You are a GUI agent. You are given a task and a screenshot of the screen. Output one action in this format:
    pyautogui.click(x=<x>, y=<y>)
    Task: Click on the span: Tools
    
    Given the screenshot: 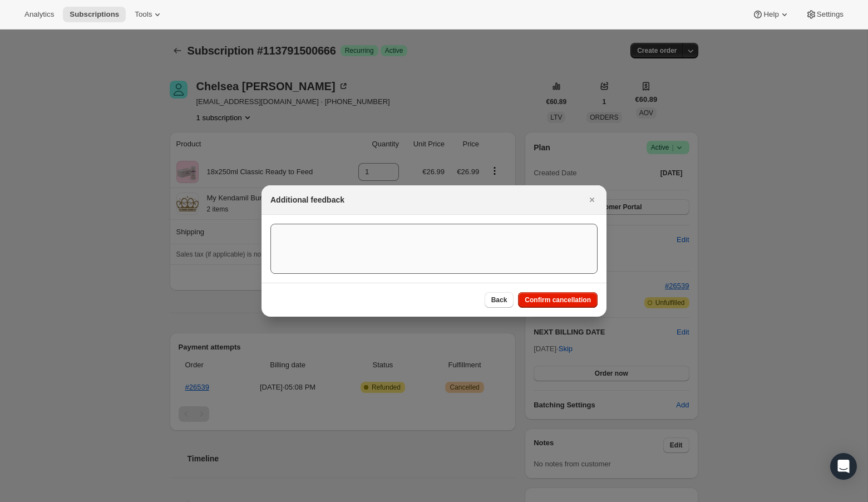 What is the action you would take?
    pyautogui.click(x=143, y=15)
    